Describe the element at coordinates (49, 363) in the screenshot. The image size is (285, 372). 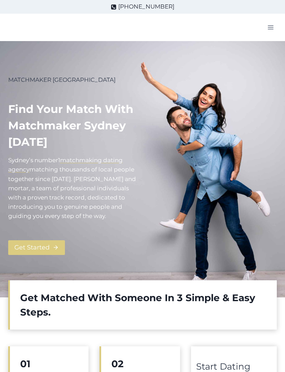
I see `h2: 01` at that location.